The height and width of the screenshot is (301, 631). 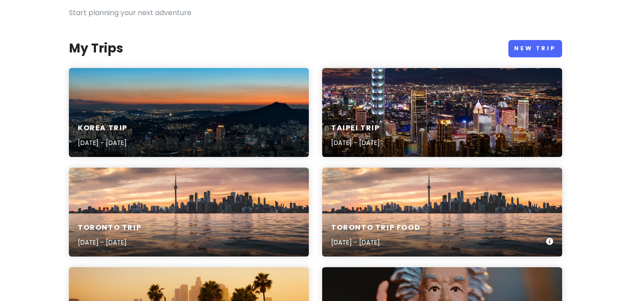 I want to click on h6: Toronto Trip, so click(x=109, y=227).